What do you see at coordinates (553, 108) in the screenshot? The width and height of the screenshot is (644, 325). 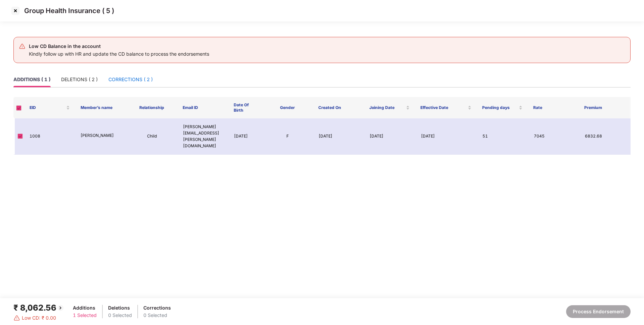 I see `th: Rate` at bounding box center [553, 108].